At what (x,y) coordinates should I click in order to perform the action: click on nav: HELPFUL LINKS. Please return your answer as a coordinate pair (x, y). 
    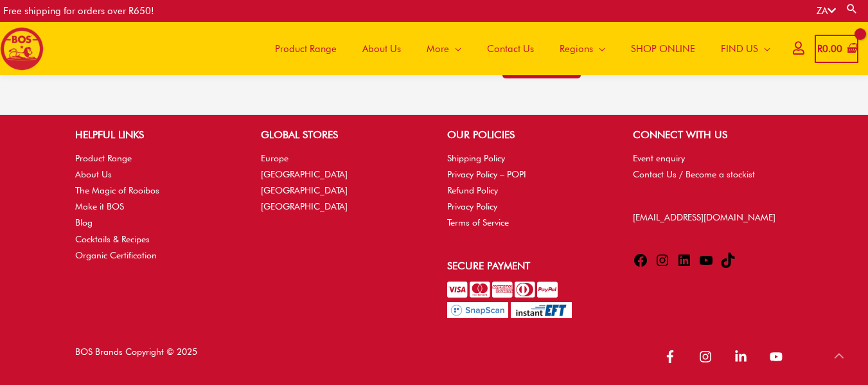
    Looking at the image, I should click on (155, 207).